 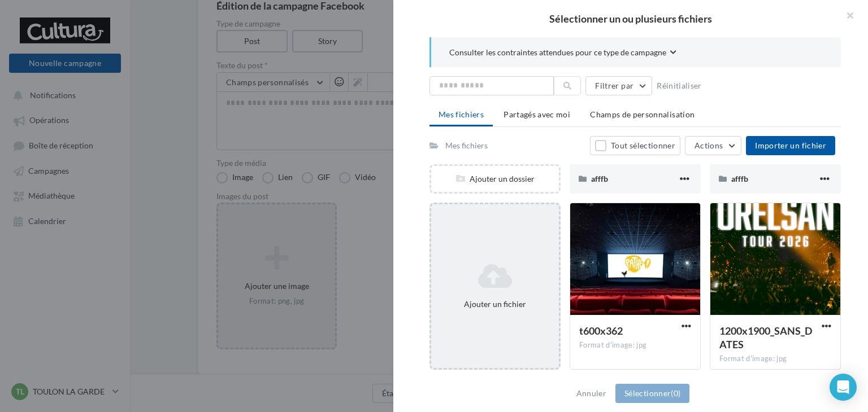 I want to click on button: Tout sélectionner, so click(x=635, y=145).